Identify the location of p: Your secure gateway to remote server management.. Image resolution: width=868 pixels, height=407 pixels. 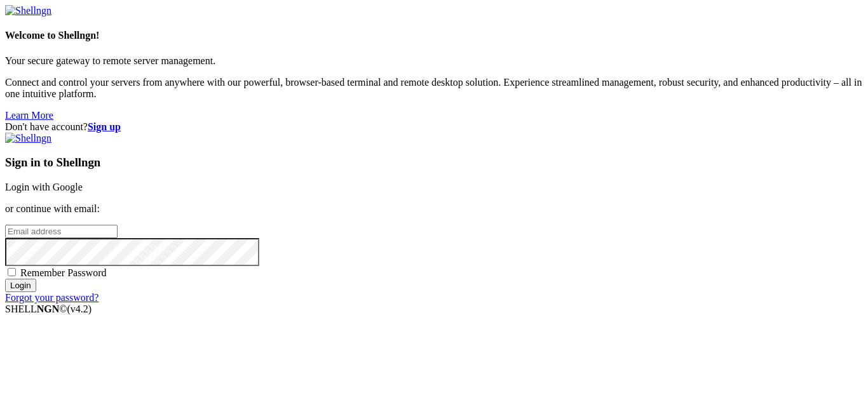
(434, 61).